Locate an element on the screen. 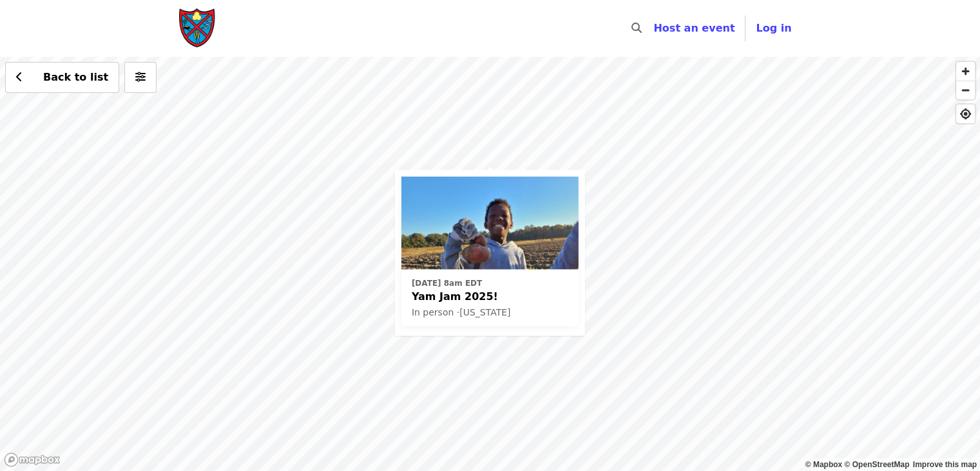 This screenshot has width=980, height=471. a: Host an event is located at coordinates (694, 28).